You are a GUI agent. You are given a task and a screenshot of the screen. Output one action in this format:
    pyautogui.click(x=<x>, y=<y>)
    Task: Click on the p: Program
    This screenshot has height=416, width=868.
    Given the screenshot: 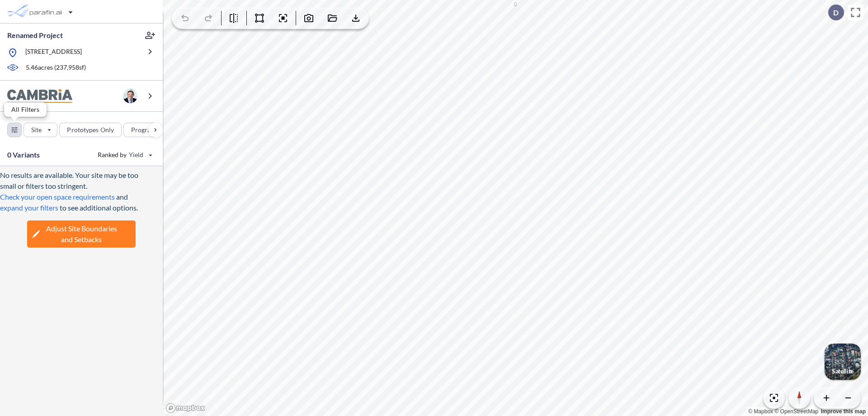 What is the action you would take?
    pyautogui.click(x=144, y=130)
    